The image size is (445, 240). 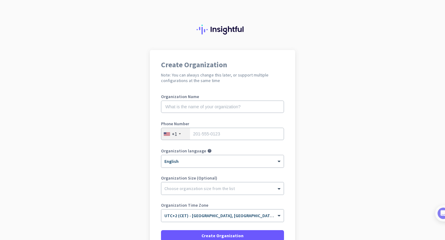 What do you see at coordinates (184, 151) in the screenshot?
I see `label: Organization language` at bounding box center [184, 151].